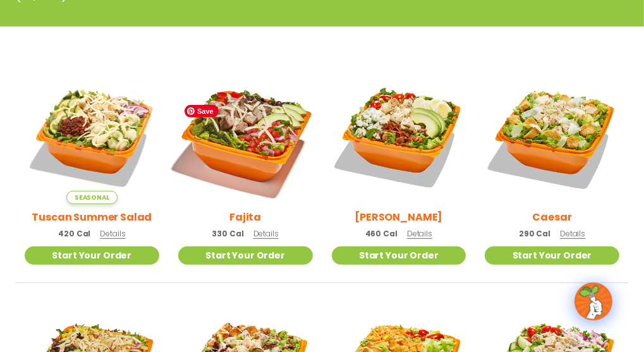 Image resolution: width=644 pixels, height=352 pixels. I want to click on h2: Tuscan Summer Salad, so click(92, 217).